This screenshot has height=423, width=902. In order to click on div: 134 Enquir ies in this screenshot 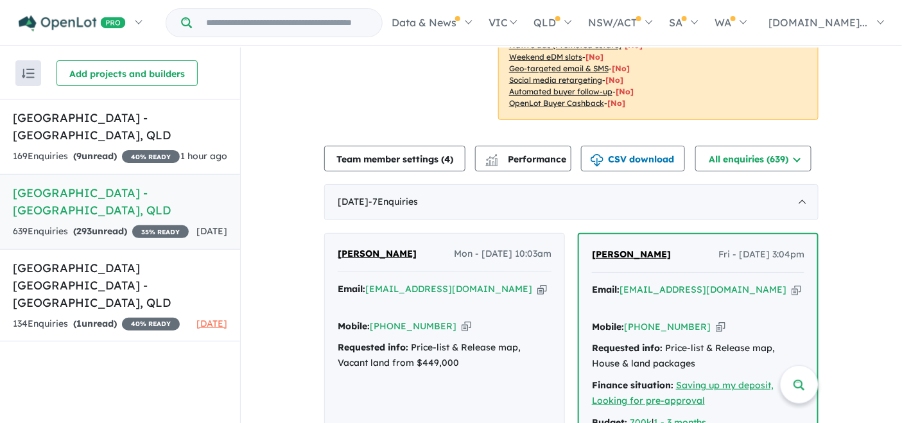, I will do `click(96, 324)`.